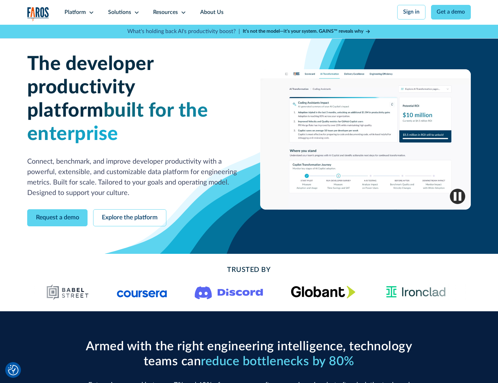 Image resolution: width=498 pixels, height=383 pixels. Describe the element at coordinates (13, 370) in the screenshot. I see `img: Revisit consent button` at that location.